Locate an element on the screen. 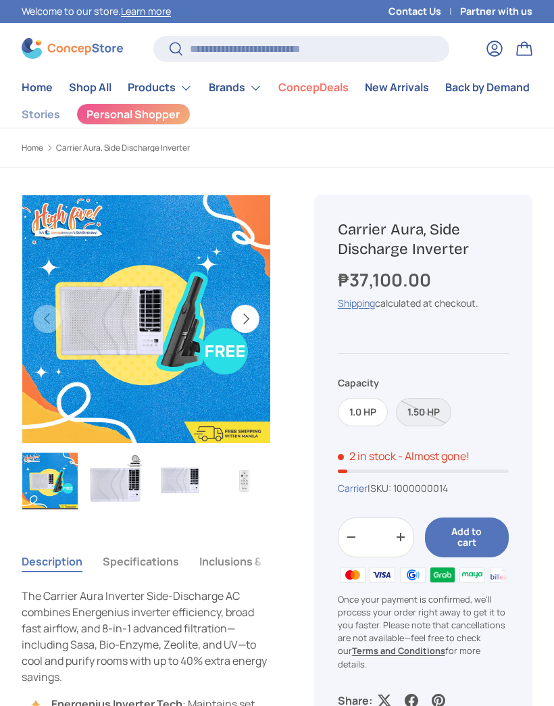  nav: Breadcrumbs is located at coordinates (157, 148).